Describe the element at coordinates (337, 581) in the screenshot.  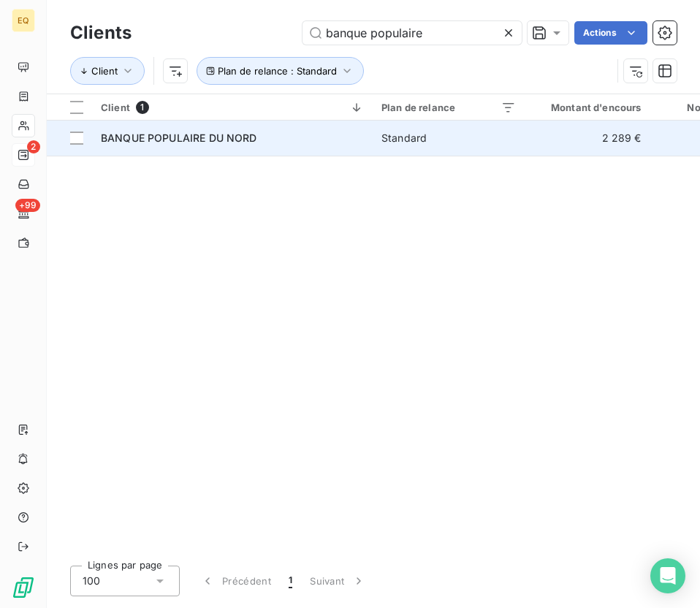
I see `button: Suivant` at that location.